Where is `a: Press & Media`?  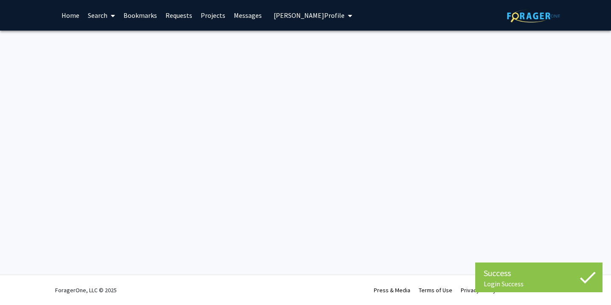
a: Press & Media is located at coordinates (392, 290).